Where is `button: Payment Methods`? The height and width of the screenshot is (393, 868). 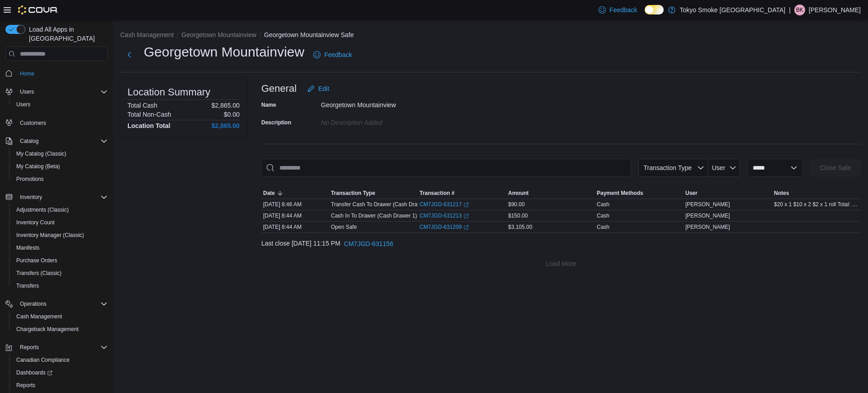
button: Payment Methods is located at coordinates (640, 193).